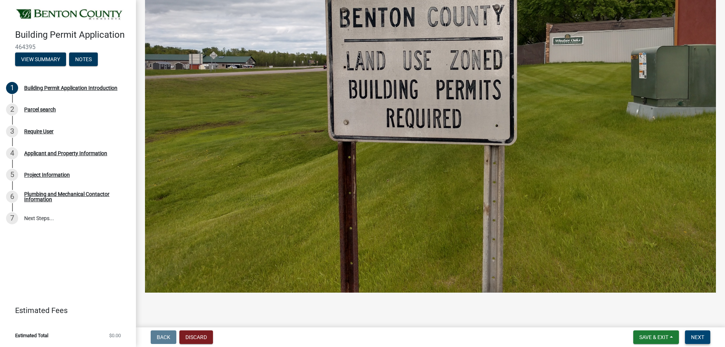  What do you see at coordinates (654, 337) in the screenshot?
I see `span: Save & Exit` at bounding box center [654, 337].